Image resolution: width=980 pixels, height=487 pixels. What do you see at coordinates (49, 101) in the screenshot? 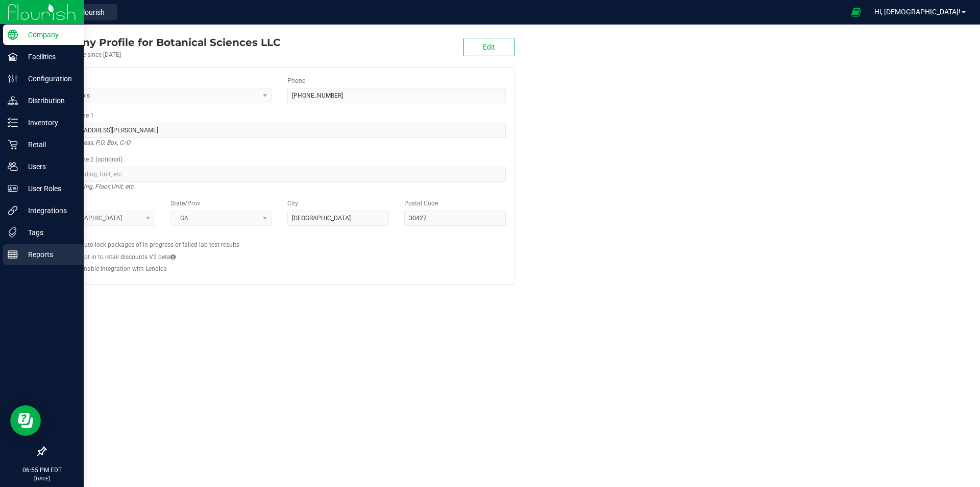
I see `p: Distribution` at bounding box center [49, 101].